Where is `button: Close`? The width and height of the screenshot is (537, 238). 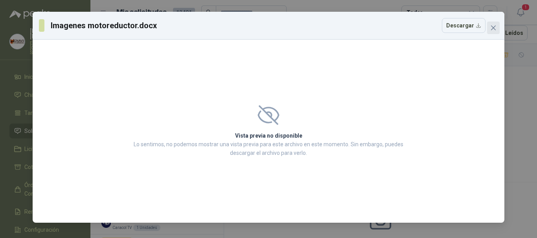 button: Close is located at coordinates (493, 28).